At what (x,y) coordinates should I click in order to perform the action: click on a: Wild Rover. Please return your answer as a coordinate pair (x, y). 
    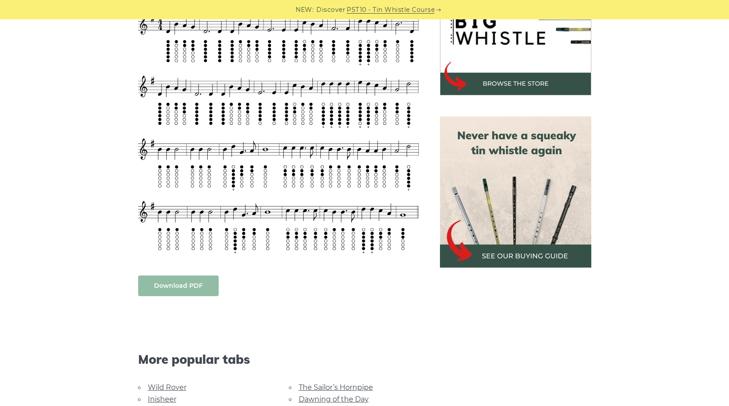
    Looking at the image, I should click on (167, 388).